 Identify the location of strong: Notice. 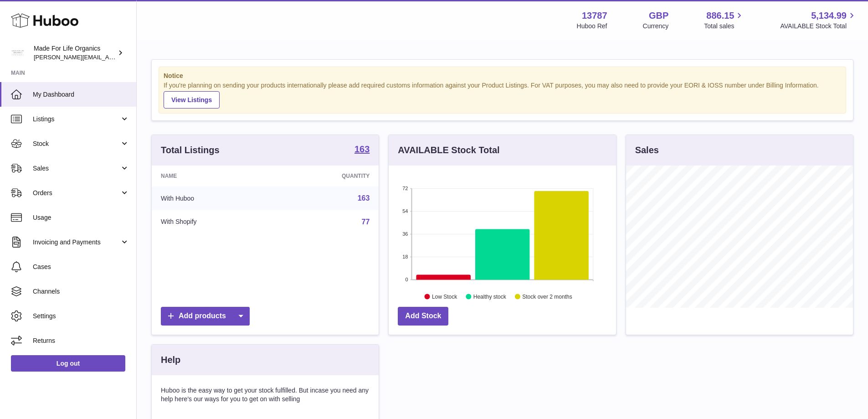
(503, 76).